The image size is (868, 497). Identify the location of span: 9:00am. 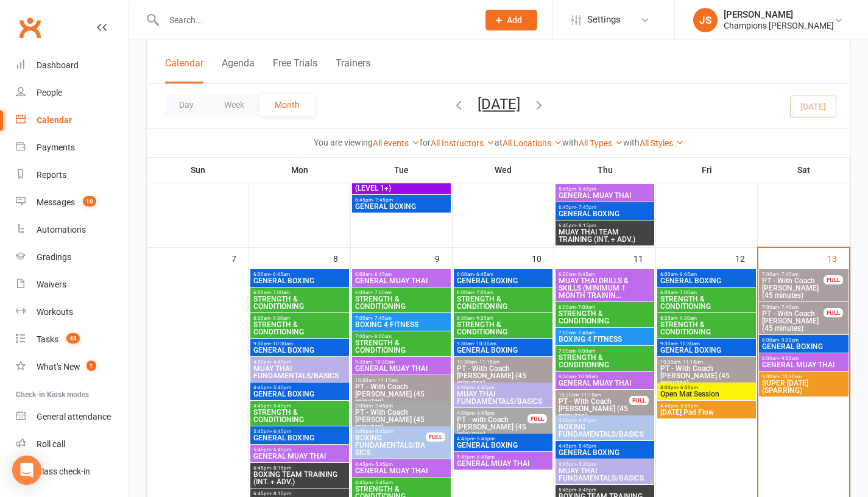
(803, 377).